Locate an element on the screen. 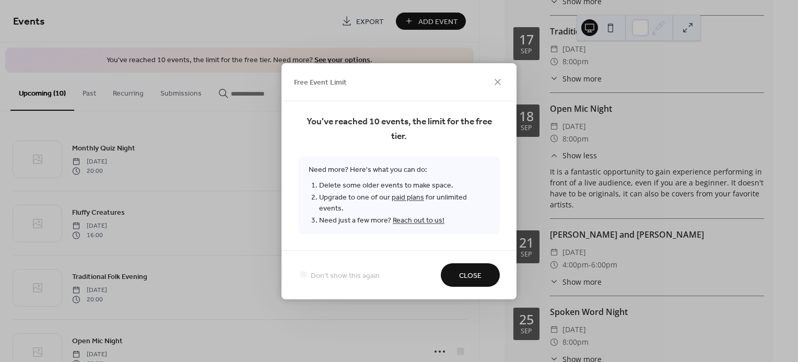 The width and height of the screenshot is (798, 362). span: Free Event Limit is located at coordinates (320, 83).